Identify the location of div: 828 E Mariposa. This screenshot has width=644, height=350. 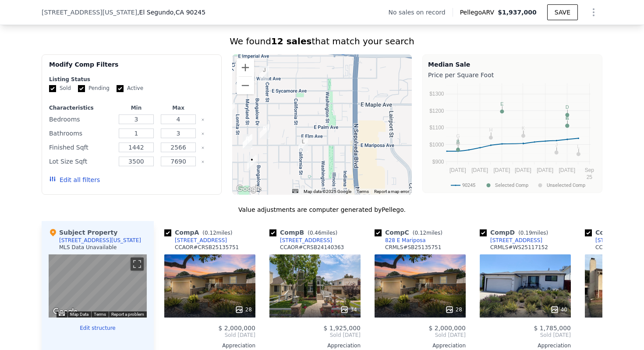
(247, 142).